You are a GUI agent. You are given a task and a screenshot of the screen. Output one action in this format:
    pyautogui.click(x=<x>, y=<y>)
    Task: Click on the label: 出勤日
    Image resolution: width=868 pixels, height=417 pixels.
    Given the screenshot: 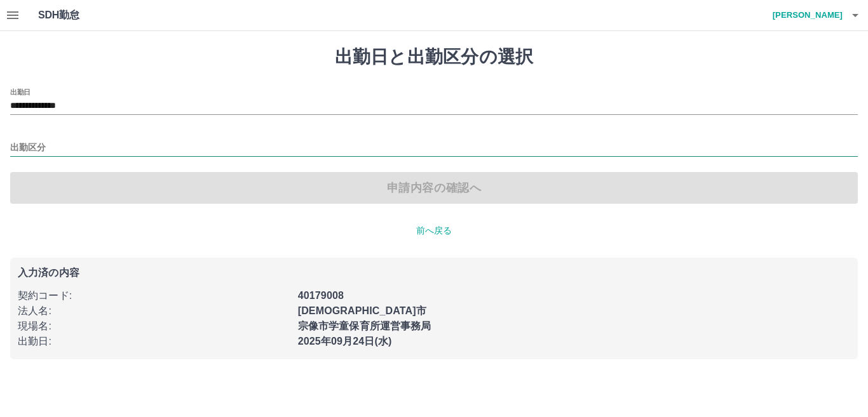 What is the action you would take?
    pyautogui.click(x=21, y=92)
    